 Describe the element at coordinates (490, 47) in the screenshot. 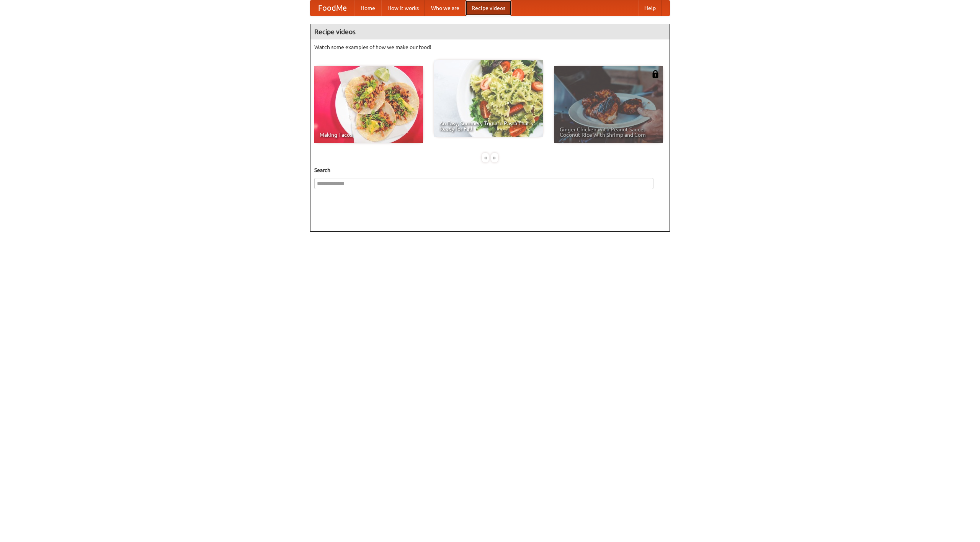

I see `p: Watch some examples of how we make our food!` at that location.